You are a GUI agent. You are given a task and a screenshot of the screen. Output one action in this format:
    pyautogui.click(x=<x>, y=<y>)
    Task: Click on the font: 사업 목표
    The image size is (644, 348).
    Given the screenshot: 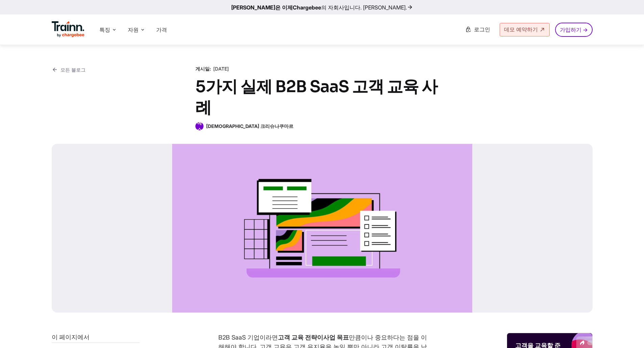 What is the action you would take?
    pyautogui.click(x=336, y=338)
    